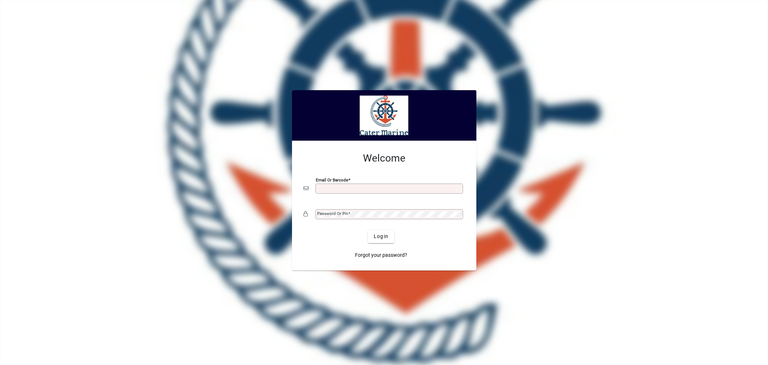 The width and height of the screenshot is (768, 365). Describe the element at coordinates (381, 255) in the screenshot. I see `span: Forgot your password?` at that location.